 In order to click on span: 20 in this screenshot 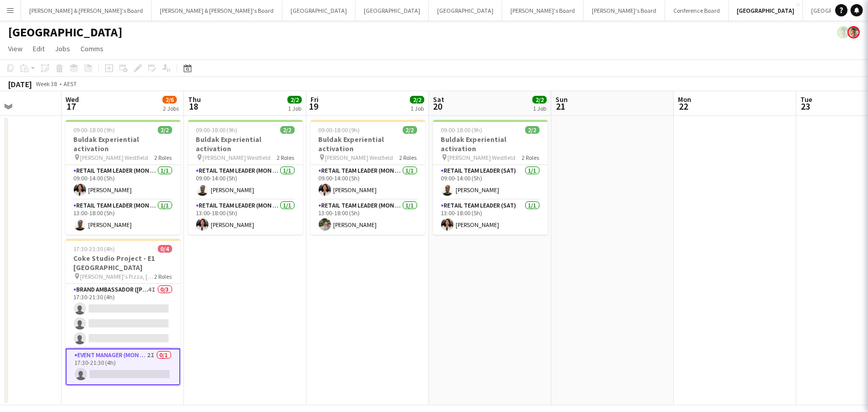, I will do `click(437, 106)`.